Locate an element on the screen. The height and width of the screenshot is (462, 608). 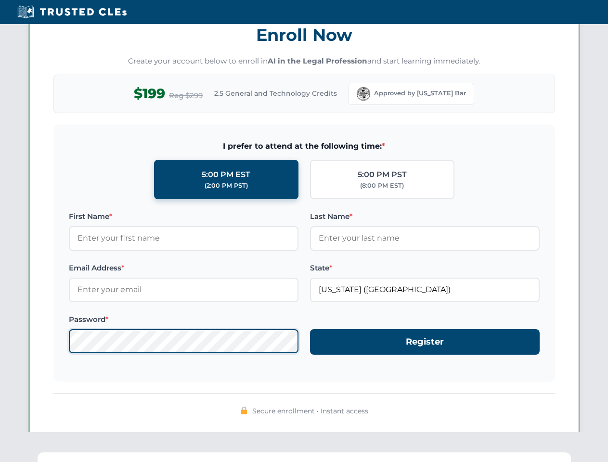
p: Create your account below to enroll in and start learning immediately. is located at coordinates (304, 61).